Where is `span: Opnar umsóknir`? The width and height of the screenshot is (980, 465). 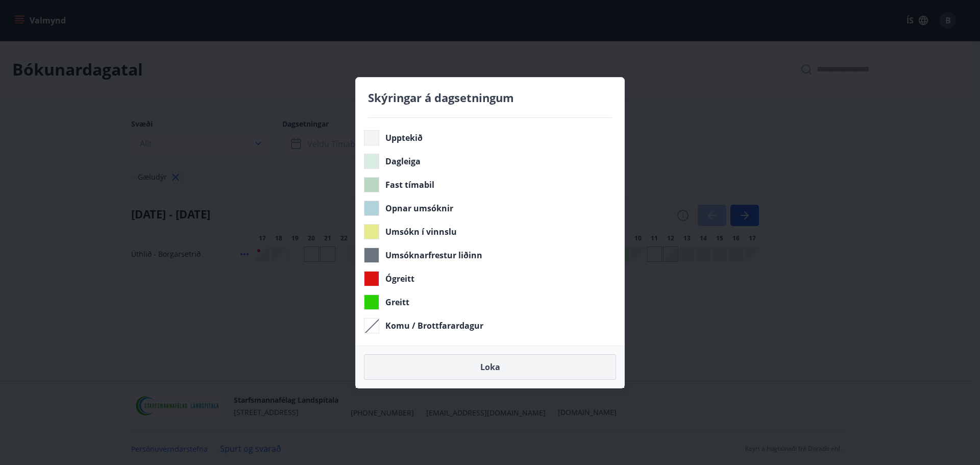 span: Opnar umsóknir is located at coordinates (419, 208).